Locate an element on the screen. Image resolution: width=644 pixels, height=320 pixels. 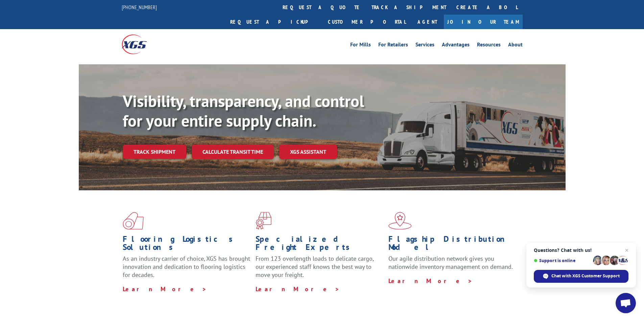
h1: Specialized Freight Experts is located at coordinates (320, 245).